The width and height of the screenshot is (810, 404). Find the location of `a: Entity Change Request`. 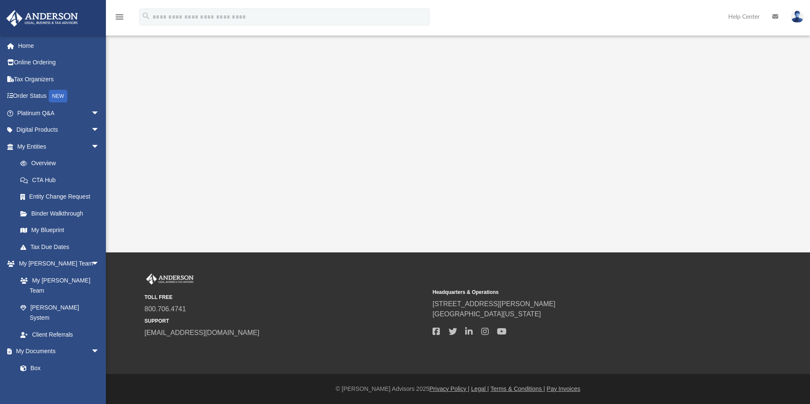

a: Entity Change Request is located at coordinates (62, 197).